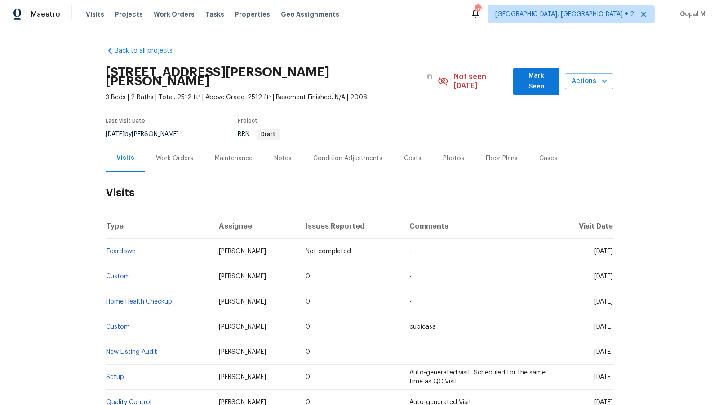 The width and height of the screenshot is (719, 405). Describe the element at coordinates (453, 159) in the screenshot. I see `div: Photos` at that location.